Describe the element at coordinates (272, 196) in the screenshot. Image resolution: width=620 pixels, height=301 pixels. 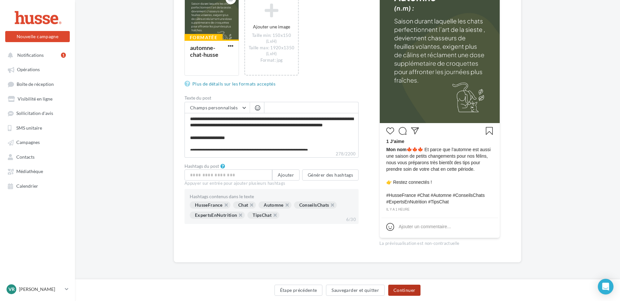
I see `div: Hashtags contenus dans le texte` at that location.